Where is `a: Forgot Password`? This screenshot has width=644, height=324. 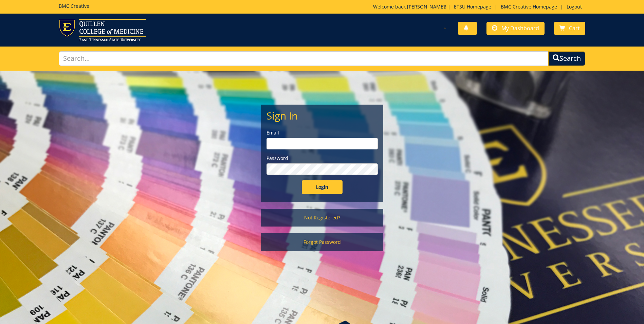 a: Forgot Password is located at coordinates (322, 242).